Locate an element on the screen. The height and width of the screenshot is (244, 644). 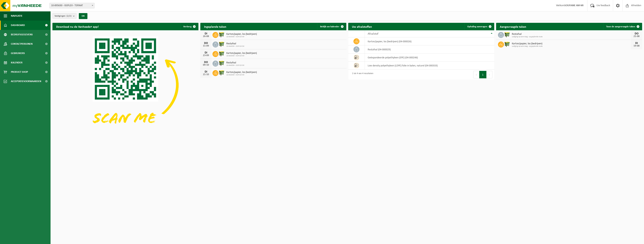
span: Product Shop is located at coordinates (19, 72).